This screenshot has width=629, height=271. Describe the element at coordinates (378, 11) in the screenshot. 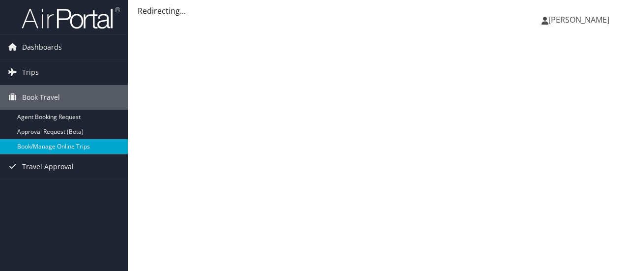

I see `div: Redirecting...` at that location.